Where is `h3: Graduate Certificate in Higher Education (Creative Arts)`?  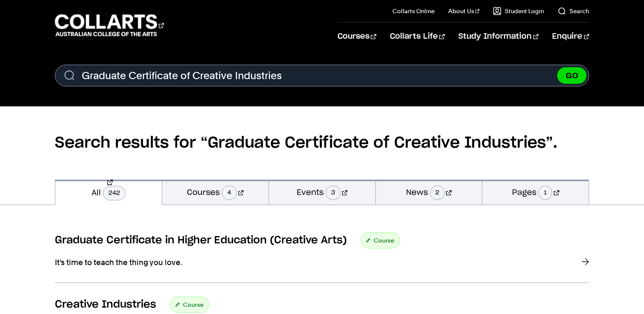
h3: Graduate Certificate in Higher Education (Creative Arts) is located at coordinates (201, 241).